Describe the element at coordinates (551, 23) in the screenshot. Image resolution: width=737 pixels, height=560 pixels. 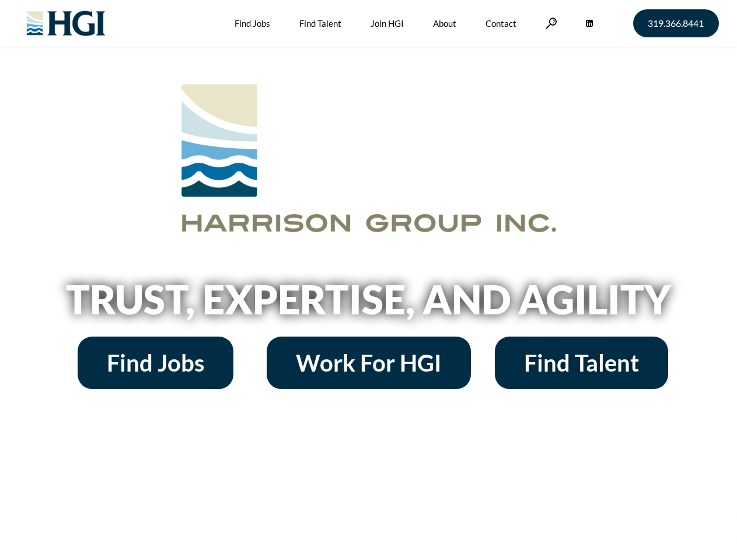
I see `a: Search` at that location.